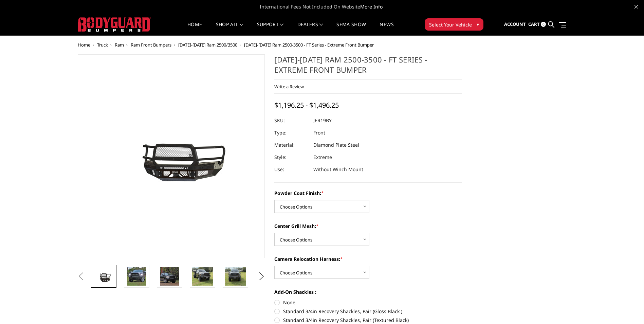 The image size is (644, 324). I want to click on a: Account, so click(515, 25).